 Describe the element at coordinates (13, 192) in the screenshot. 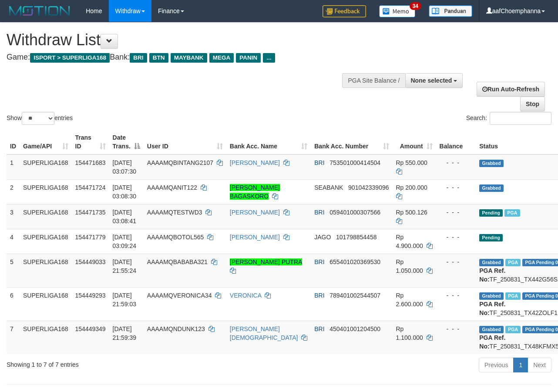

I see `td: 2` at that location.